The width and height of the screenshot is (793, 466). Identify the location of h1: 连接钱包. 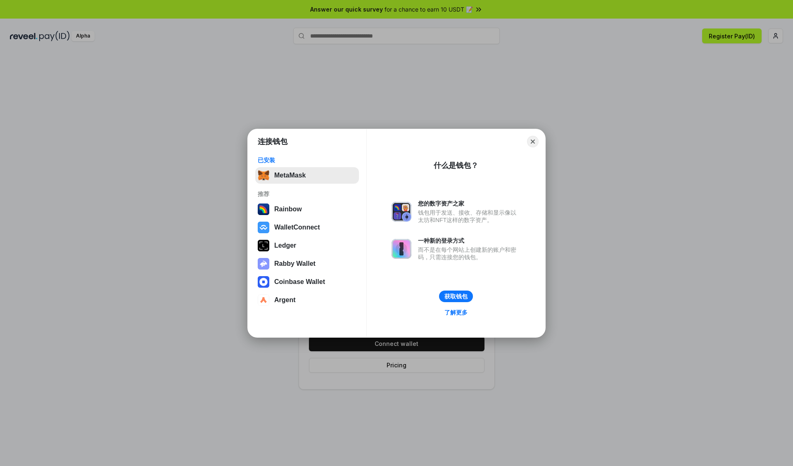
(273, 142).